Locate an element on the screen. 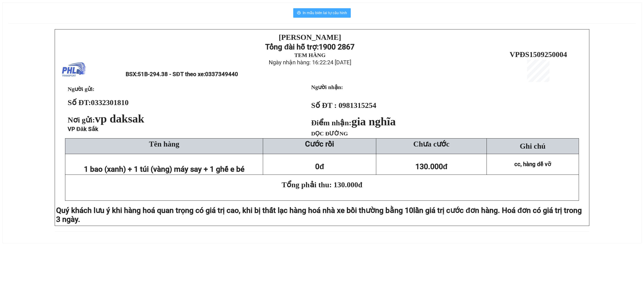 The image size is (644, 302). span: Tên hàng is located at coordinates (164, 144).